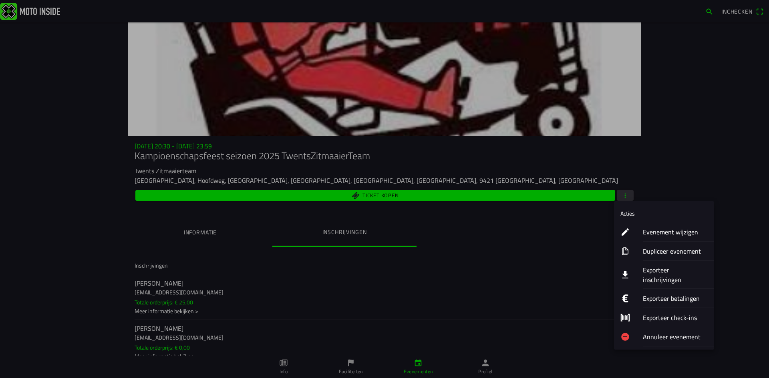 The height and width of the screenshot is (378, 769). I want to click on ion-label: Exporteer check-ins, so click(675, 318).